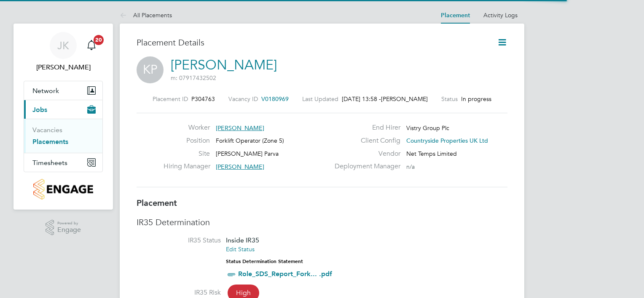 Image resolution: width=644 pixels, height=298 pixels. I want to click on span: In progress, so click(476, 99).